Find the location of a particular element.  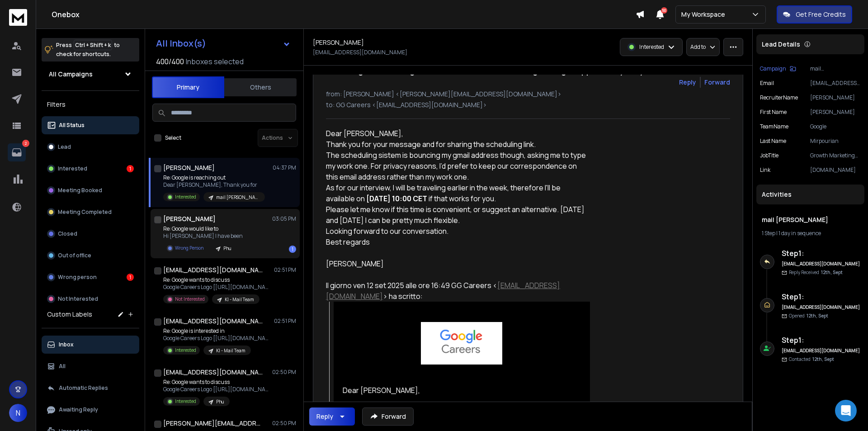

p: 03:05 PM is located at coordinates (284, 219).